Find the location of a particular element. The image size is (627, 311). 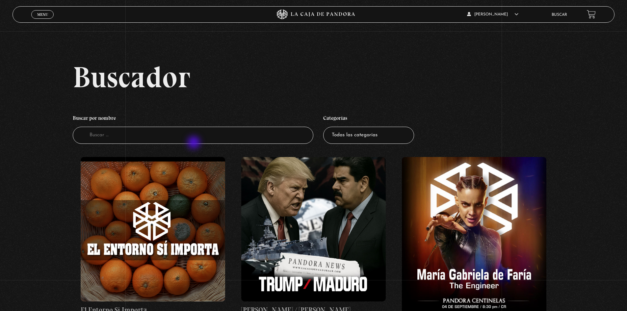

h2: Buscador is located at coordinates (344, 77).